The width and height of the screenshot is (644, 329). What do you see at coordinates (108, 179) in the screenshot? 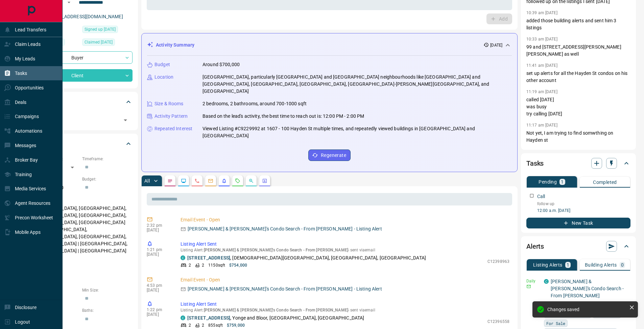
I see `p: Budget:` at bounding box center [108, 179].